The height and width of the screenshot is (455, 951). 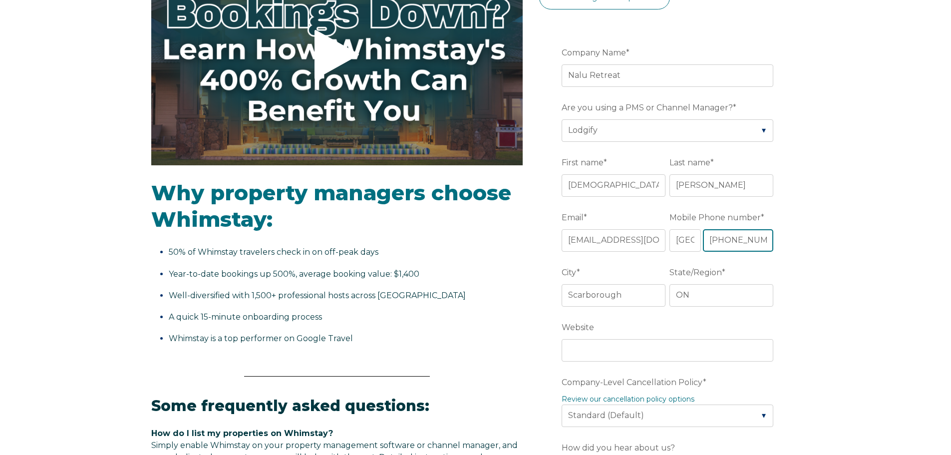 What do you see at coordinates (695, 272) in the screenshot?
I see `span: State/Region` at bounding box center [695, 272].